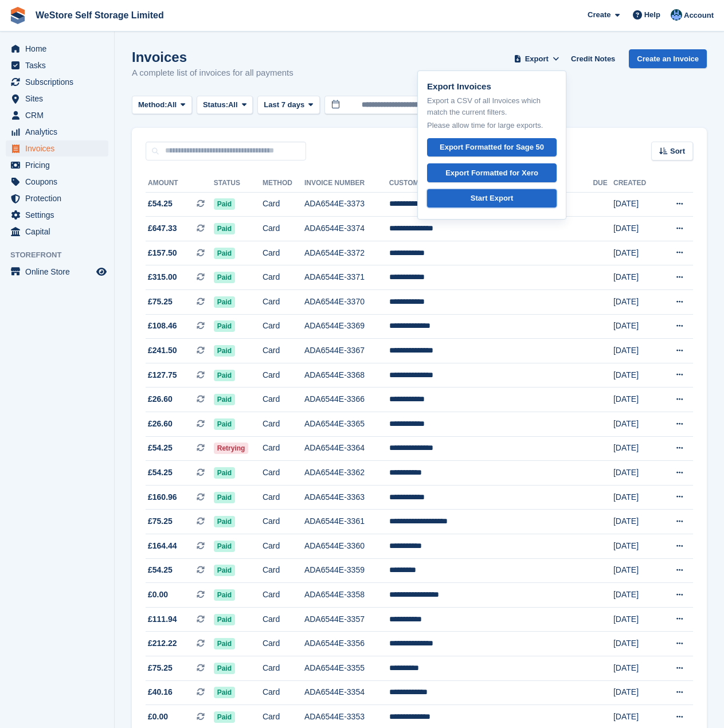  Describe the element at coordinates (162, 326) in the screenshot. I see `span: £108.46` at that location.